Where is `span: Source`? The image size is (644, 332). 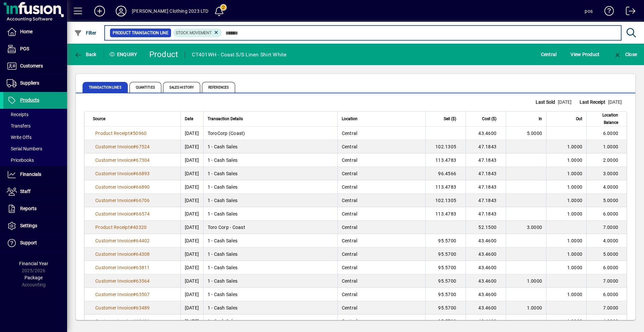
span: Source is located at coordinates (99, 119).